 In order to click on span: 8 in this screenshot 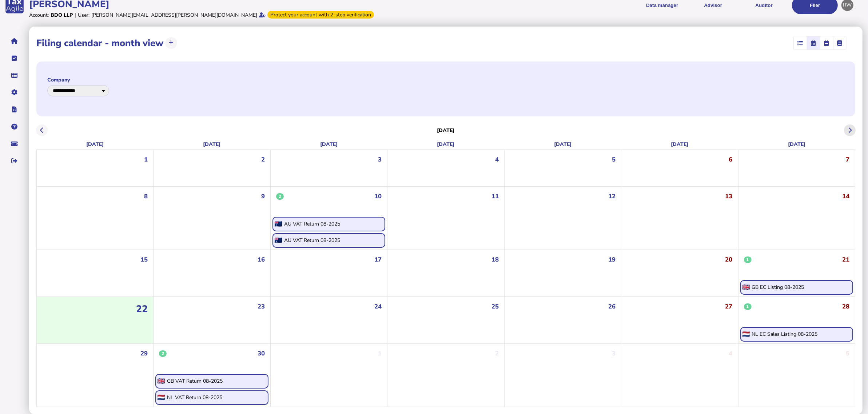, I will do `click(146, 196)`.